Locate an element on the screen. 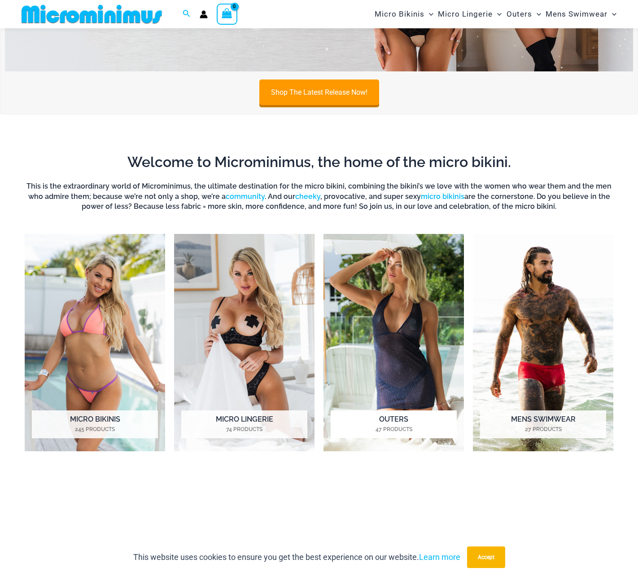 The height and width of the screenshot is (577, 638). mark: 27 Products is located at coordinates (543, 429).